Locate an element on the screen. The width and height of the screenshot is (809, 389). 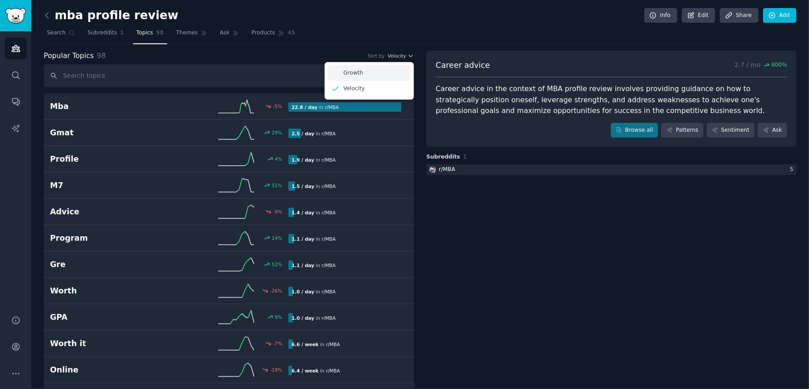
b: 22.8 / day is located at coordinates (304, 107).